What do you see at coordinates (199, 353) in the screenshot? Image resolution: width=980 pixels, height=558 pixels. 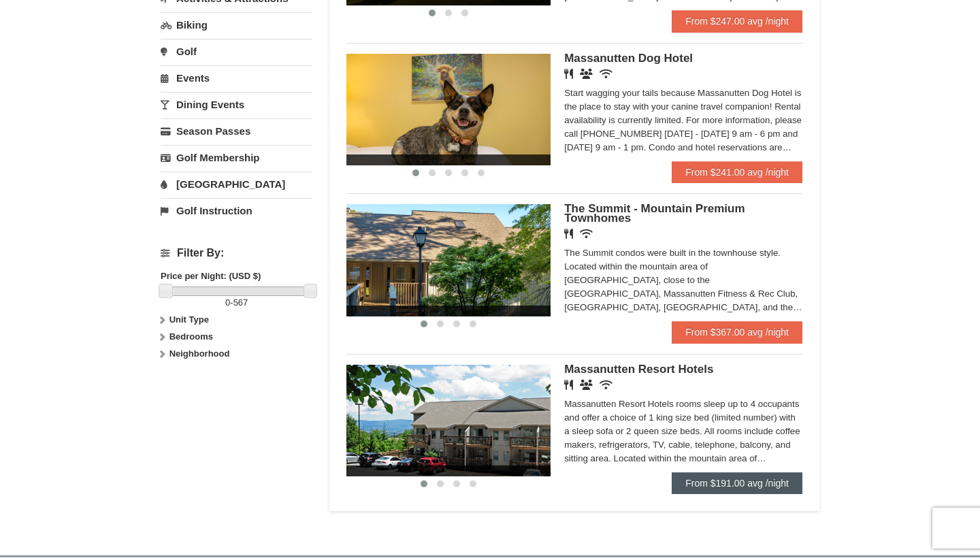 I see `strong: Neighborhood` at bounding box center [199, 353].